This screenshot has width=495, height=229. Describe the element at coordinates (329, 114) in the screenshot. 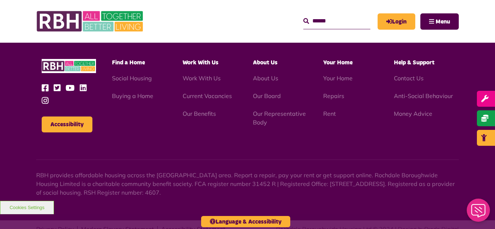

I see `a: Rent` at that location.